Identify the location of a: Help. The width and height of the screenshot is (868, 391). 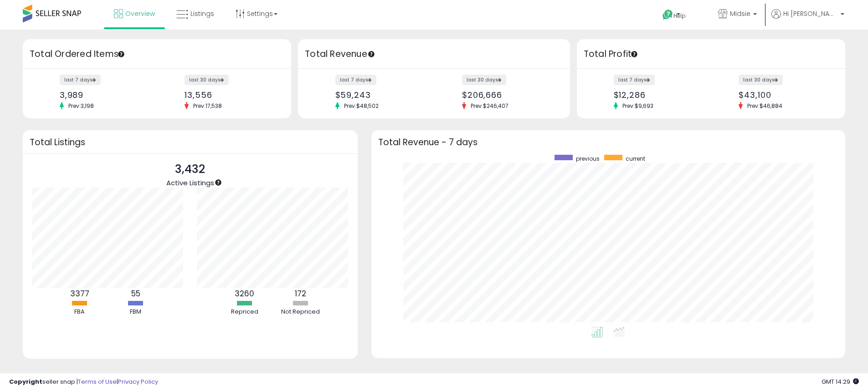
(679, 16).